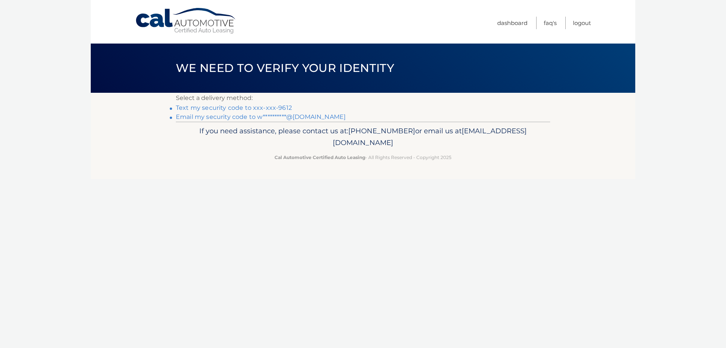 The height and width of the screenshot is (348, 726). What do you see at coordinates (363, 137) in the screenshot?
I see `p: If you need assistance, please contact us at: or email us at` at bounding box center [363, 137].